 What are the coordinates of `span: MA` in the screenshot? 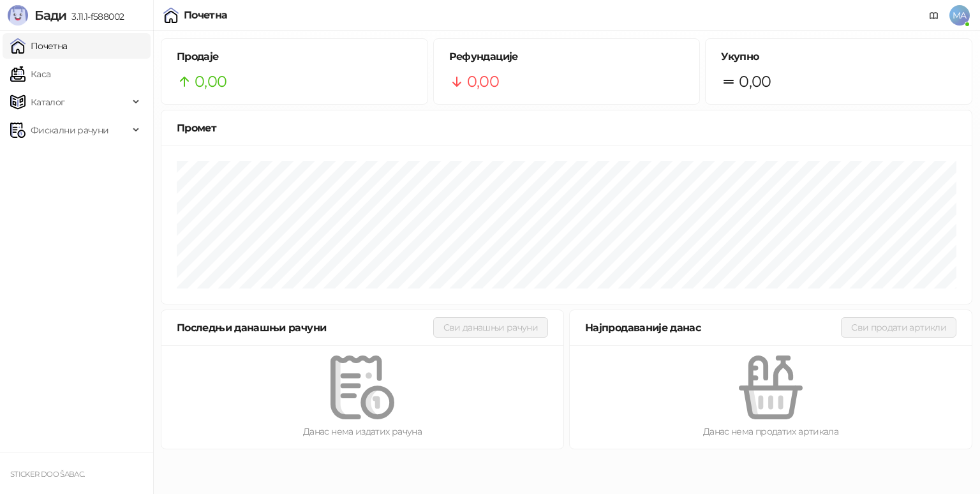 It's located at (960, 15).